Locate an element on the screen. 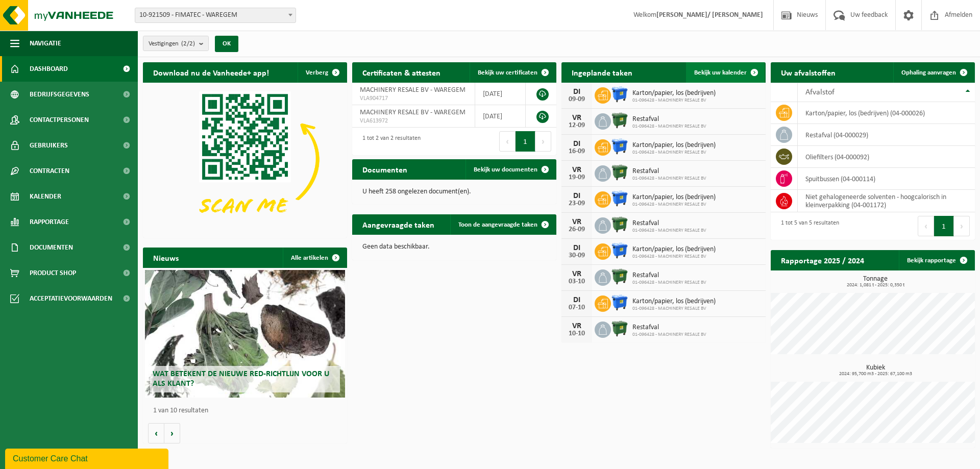  div: 19-09 is located at coordinates (577, 178).